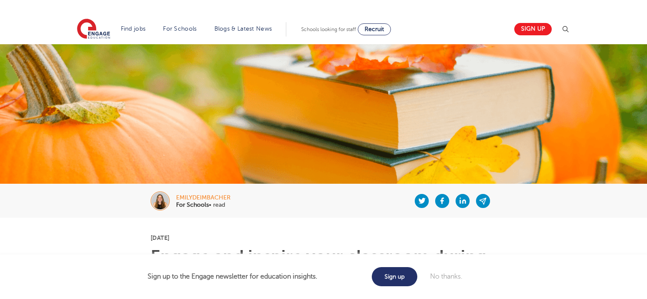 This screenshot has width=647, height=299. Describe the element at coordinates (329, 29) in the screenshot. I see `span: Schools looking for staff` at that location.